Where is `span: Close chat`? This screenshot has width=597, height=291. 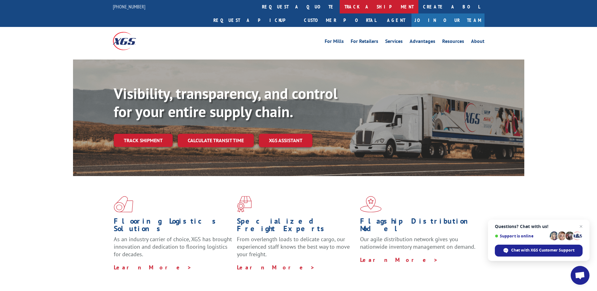 span: Close chat is located at coordinates (581, 226).